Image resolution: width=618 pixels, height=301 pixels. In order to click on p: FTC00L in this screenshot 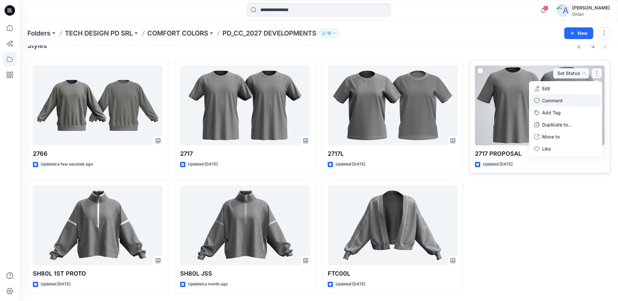, I will do `click(392, 273)`.